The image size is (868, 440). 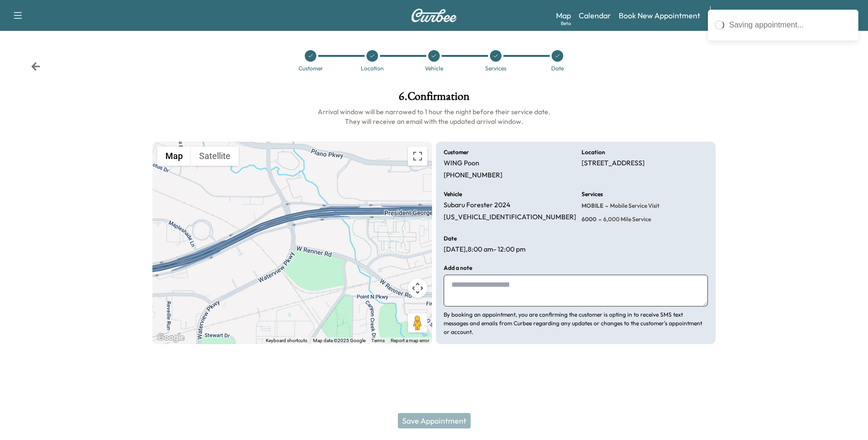 What do you see at coordinates (417, 323) in the screenshot?
I see `button: Drag Pegman onto the map to open Street View` at bounding box center [417, 323].